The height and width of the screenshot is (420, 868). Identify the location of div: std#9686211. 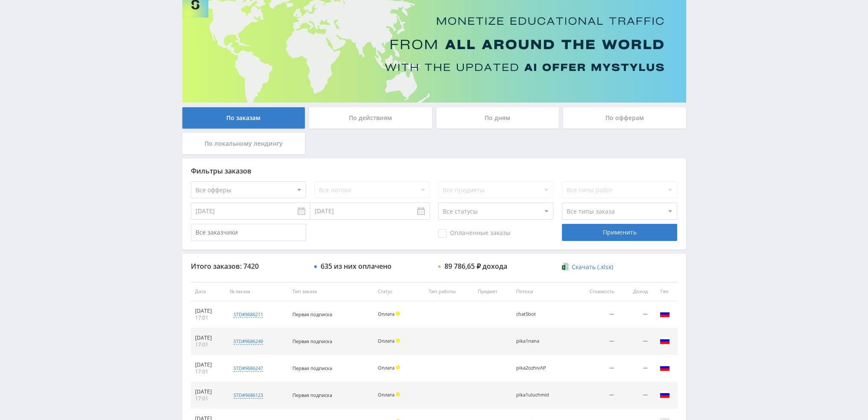
(248, 314).